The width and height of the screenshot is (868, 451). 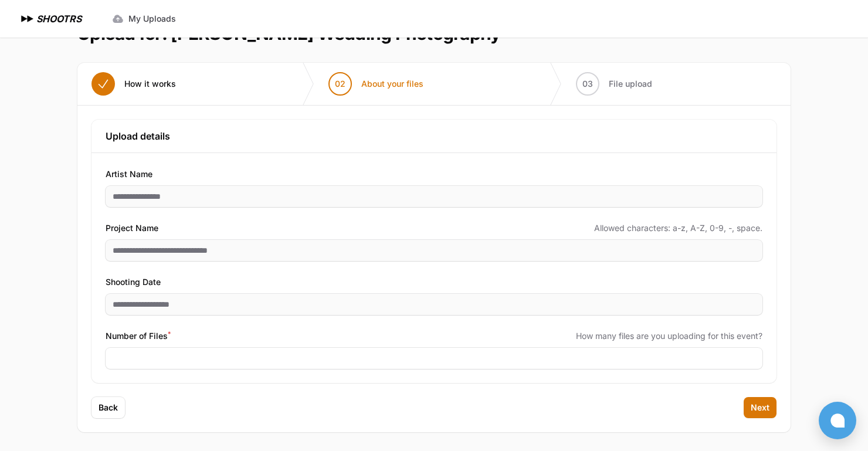 What do you see at coordinates (838, 421) in the screenshot?
I see `button: Open chat window` at bounding box center [838, 421].